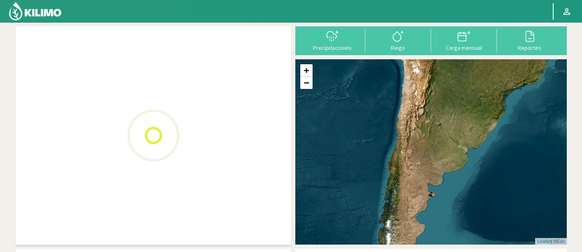  Describe the element at coordinates (530, 48) in the screenshot. I see `div: Reportes` at that location.